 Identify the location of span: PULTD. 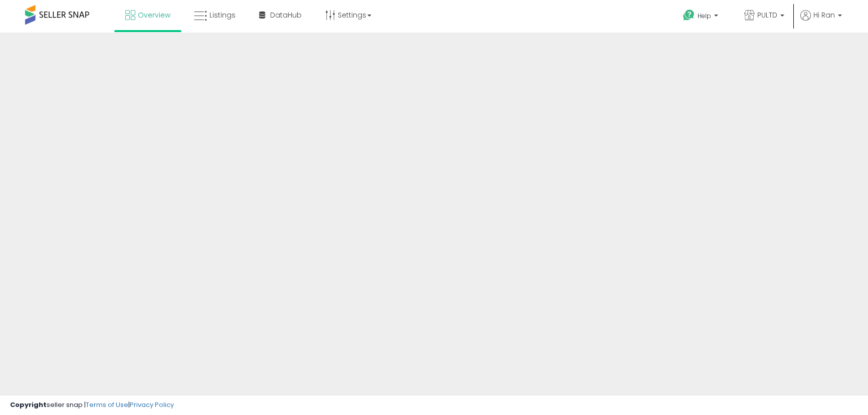
(768, 15).